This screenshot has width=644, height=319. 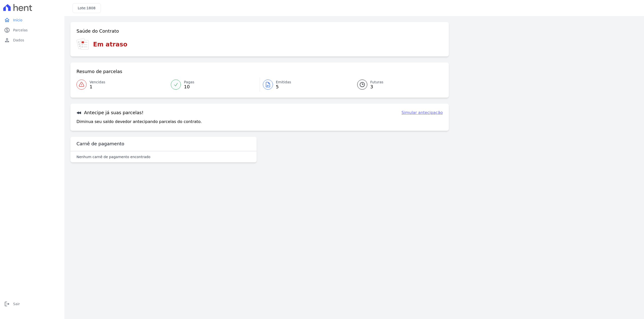 What do you see at coordinates (113, 157) in the screenshot?
I see `p: Nenhum carnê de pagamento encontrado` at bounding box center [113, 157].